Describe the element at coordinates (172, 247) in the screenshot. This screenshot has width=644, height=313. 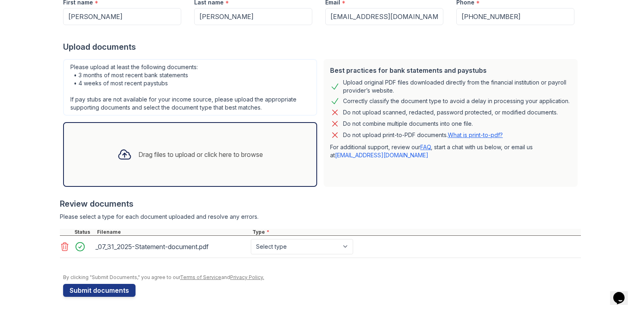
I see `div: _07_31_2025-Statement-document.pdf` at that location.